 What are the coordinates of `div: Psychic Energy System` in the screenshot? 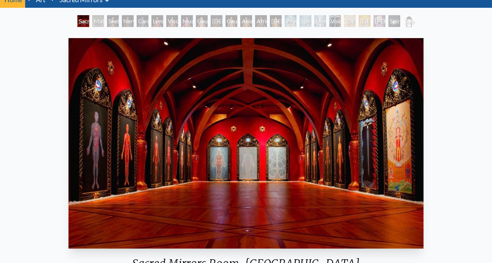 It's located at (291, 21).